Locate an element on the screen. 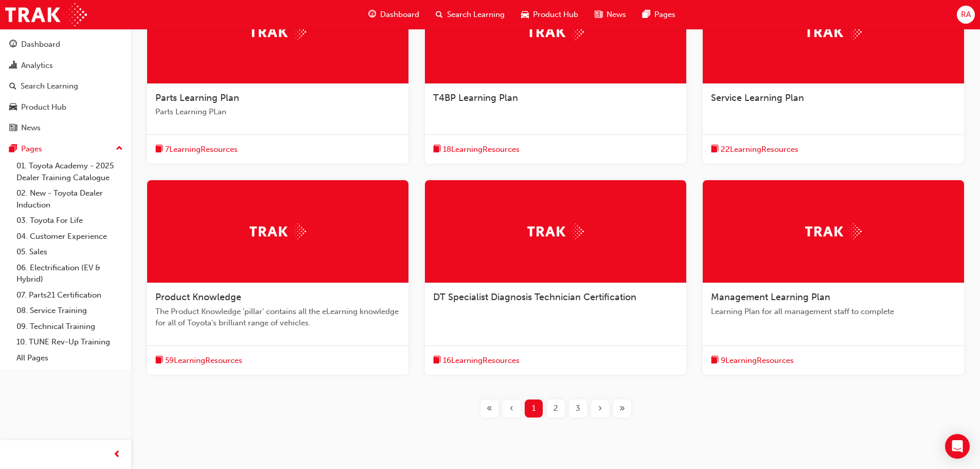 This screenshot has height=469, width=980. a: 03. Toyota For Life is located at coordinates (70, 220).